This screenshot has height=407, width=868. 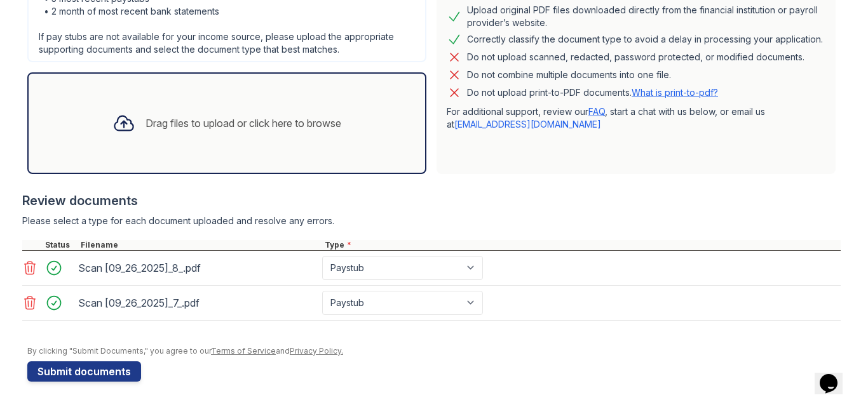 What do you see at coordinates (198, 267) in the screenshot?
I see `div: Scan [09_26_2025]_8_.pdf` at bounding box center [198, 267].